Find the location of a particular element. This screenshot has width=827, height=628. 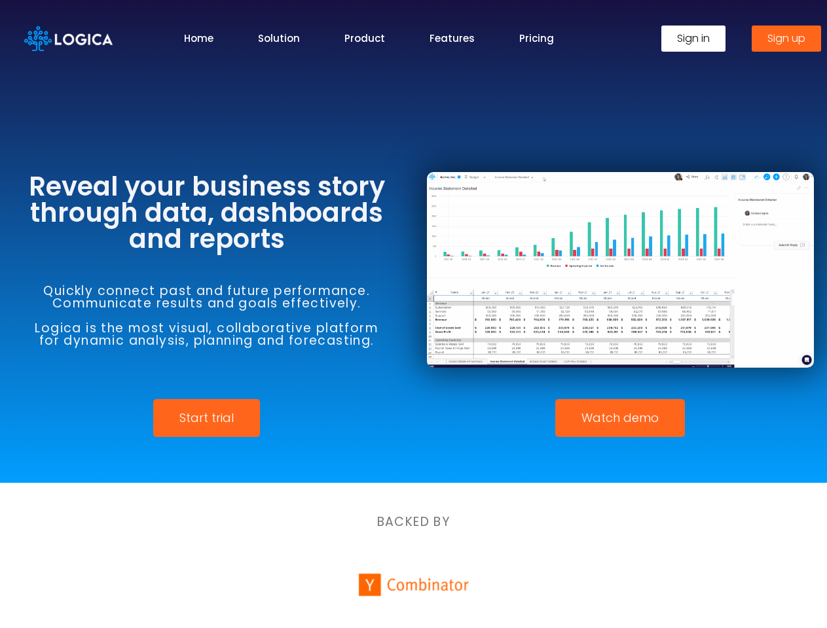

a: Home is located at coordinates (198, 38).